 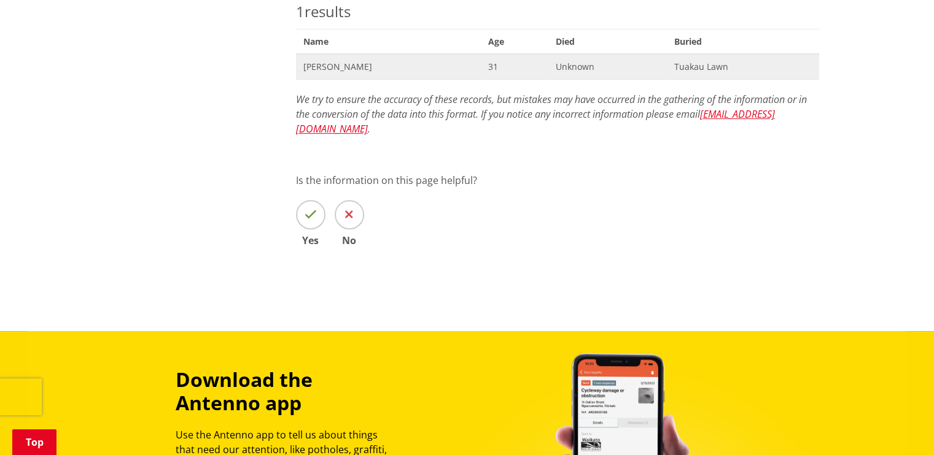 What do you see at coordinates (34, 443) in the screenshot?
I see `a: Top` at bounding box center [34, 443].